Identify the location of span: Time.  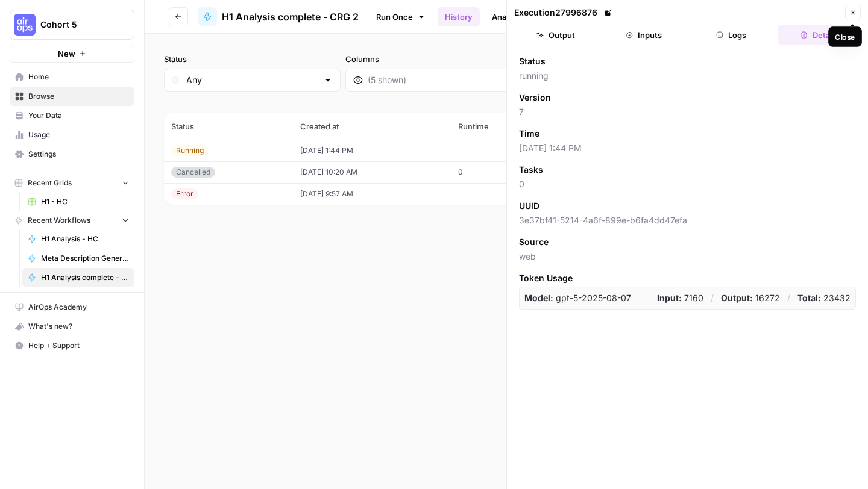
(529, 134).